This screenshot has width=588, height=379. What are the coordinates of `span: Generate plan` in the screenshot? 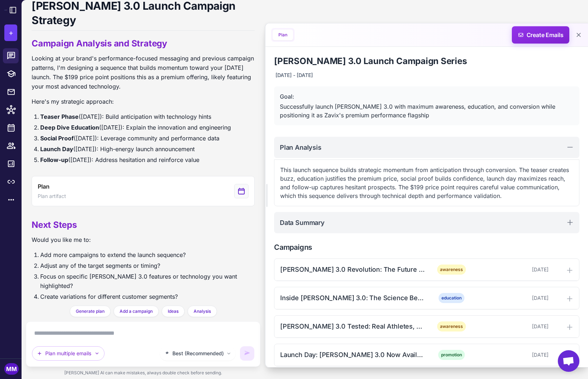 It's located at (90, 312).